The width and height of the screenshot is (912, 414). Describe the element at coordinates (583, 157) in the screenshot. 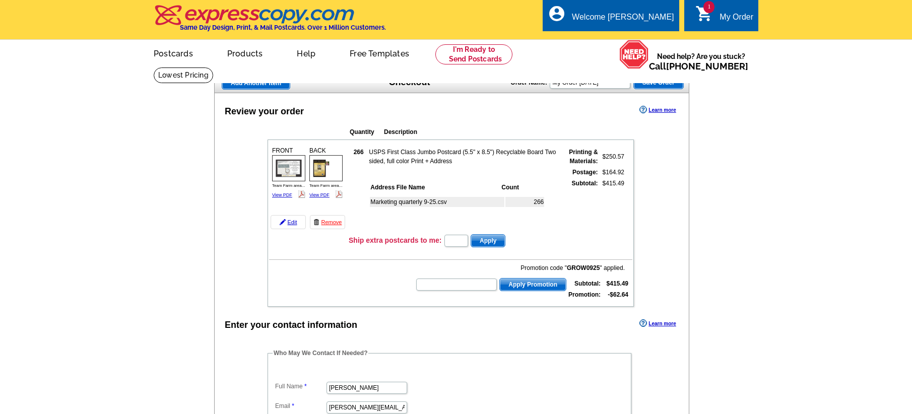

I see `strong: Printing & Materials:` at that location.